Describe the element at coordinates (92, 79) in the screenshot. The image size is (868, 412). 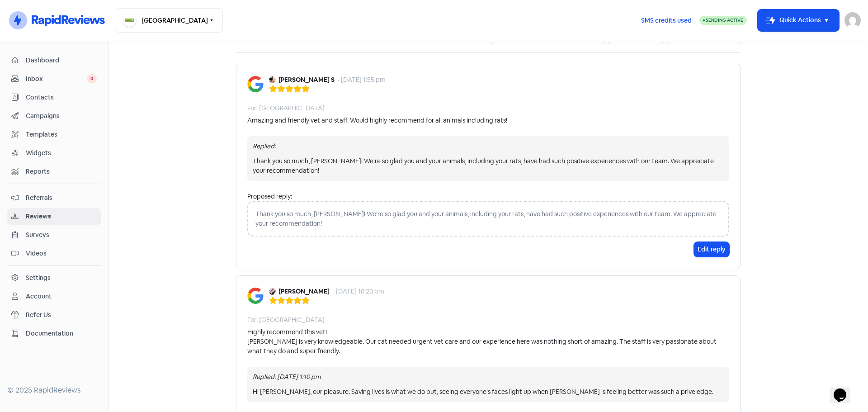
I see `span: 0` at that location.